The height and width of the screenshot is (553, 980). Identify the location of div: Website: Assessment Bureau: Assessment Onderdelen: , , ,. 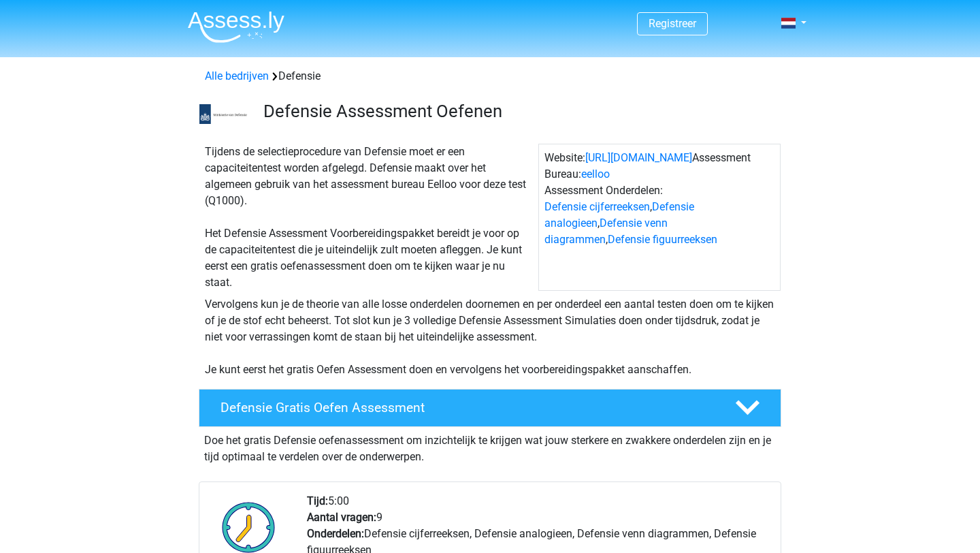
(660, 218).